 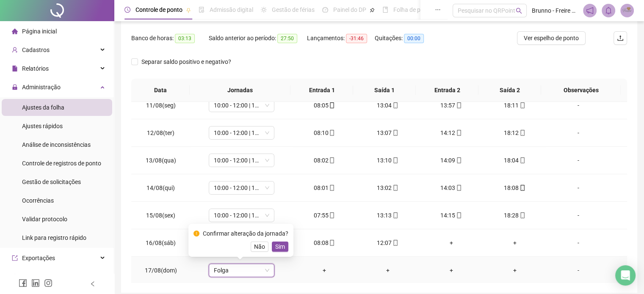 What do you see at coordinates (451, 215) in the screenshot?
I see `div: 14:15` at bounding box center [451, 215].